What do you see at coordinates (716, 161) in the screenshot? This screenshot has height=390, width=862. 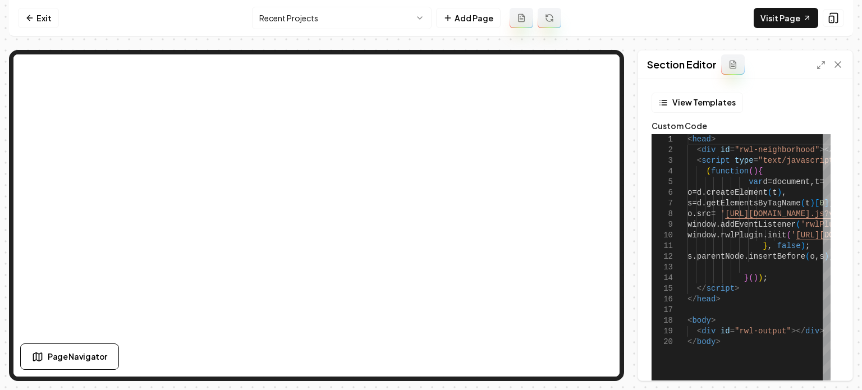 I see `span: script` at bounding box center [716, 161].